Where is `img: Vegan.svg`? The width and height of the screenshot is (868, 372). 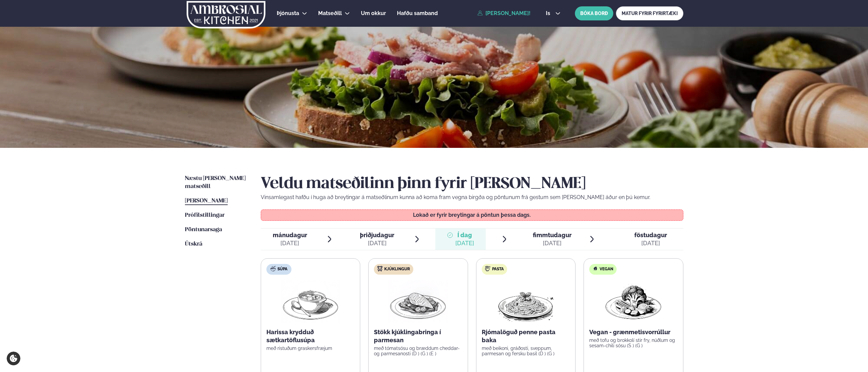
img: Vegan.svg is located at coordinates (596, 268).